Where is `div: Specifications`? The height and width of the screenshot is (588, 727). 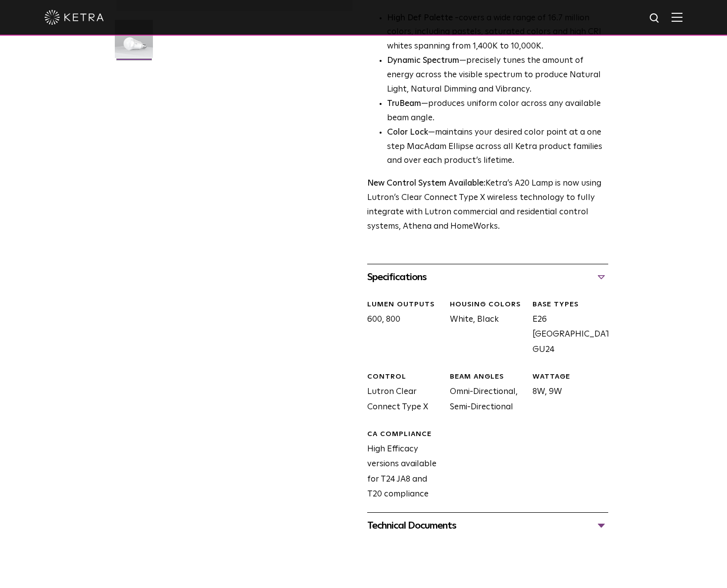
div: Specifications is located at coordinates (488, 277).